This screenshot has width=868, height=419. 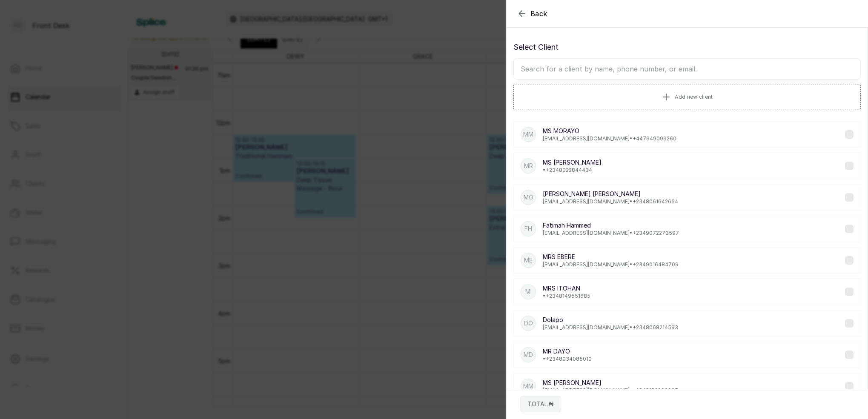 What do you see at coordinates (572, 171) in the screenshot?
I see `p: • +234 8022844434` at bounding box center [572, 171].